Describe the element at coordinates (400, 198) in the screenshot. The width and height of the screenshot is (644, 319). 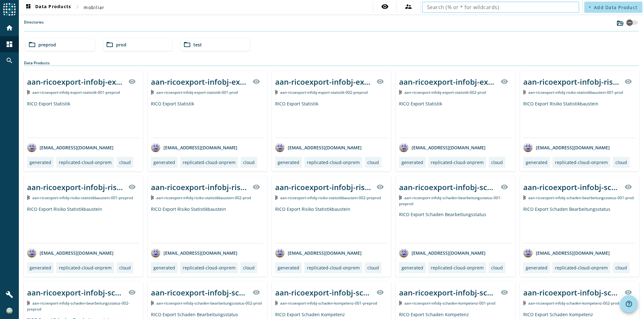
I see `img: Kafka Topic: aan-ricoexport-infobj-schaden-bearbeitungsstatus-001-preprod` at that location.